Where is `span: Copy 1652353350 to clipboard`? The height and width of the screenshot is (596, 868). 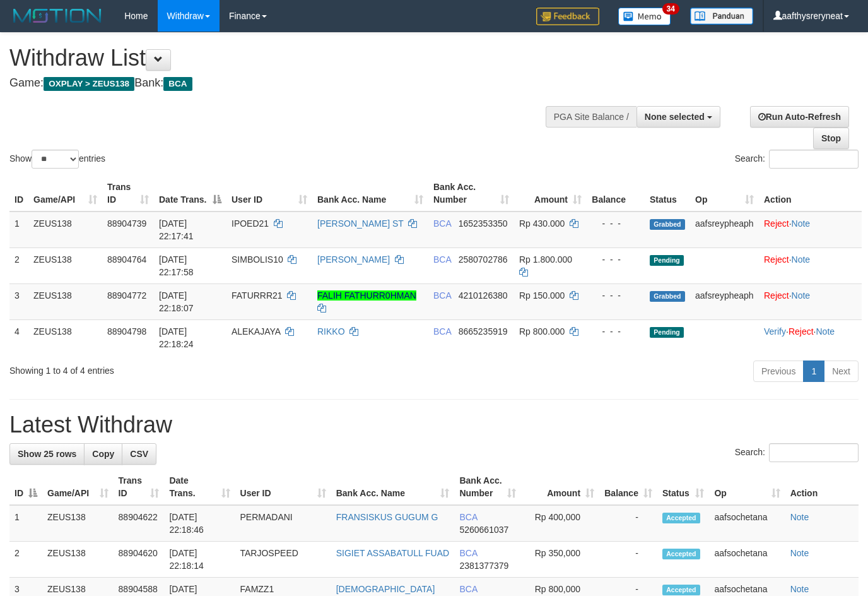
span: Copy 1652353350 to clipboard is located at coordinates (483, 223).